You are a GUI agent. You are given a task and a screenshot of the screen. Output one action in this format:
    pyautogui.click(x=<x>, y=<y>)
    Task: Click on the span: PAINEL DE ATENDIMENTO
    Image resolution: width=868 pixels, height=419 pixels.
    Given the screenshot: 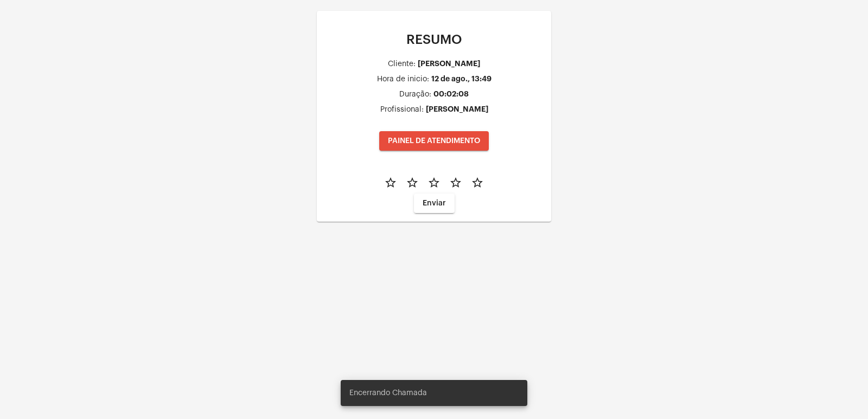 What is the action you would take?
    pyautogui.click(x=434, y=141)
    